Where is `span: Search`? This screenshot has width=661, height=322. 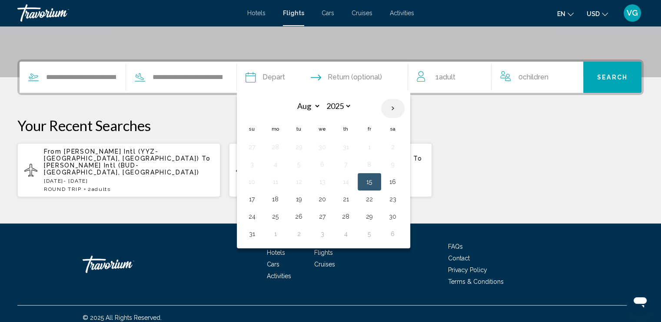
span: Search is located at coordinates (612, 78).